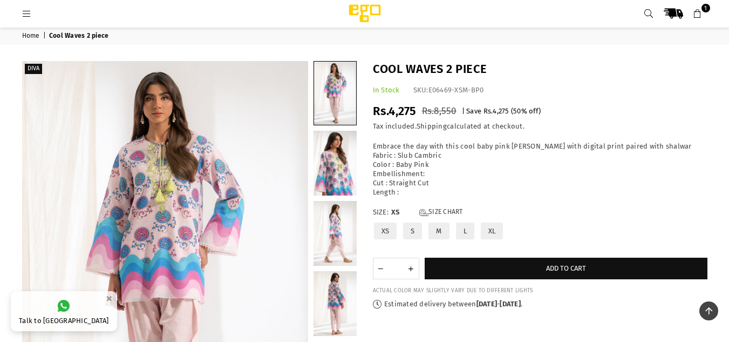 This screenshot has height=342, width=729. I want to click on label: L, so click(465, 230).